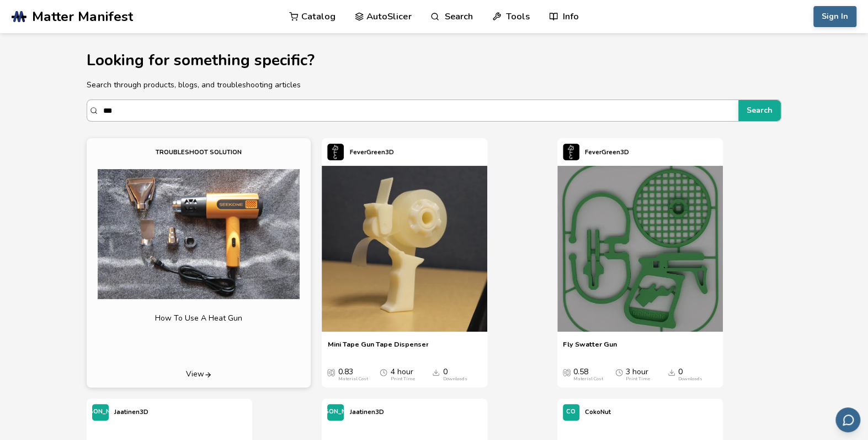 This screenshot has width=868, height=440. I want to click on button: Search, so click(760, 111).